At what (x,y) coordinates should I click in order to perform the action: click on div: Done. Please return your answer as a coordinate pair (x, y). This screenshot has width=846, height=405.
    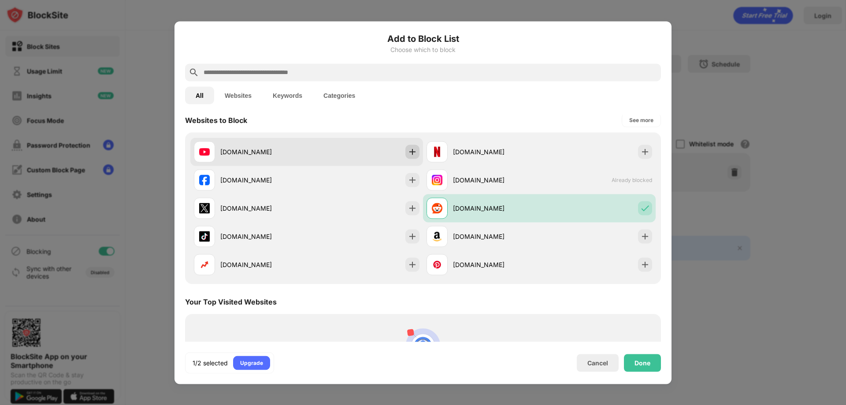
    Looking at the image, I should click on (643, 363).